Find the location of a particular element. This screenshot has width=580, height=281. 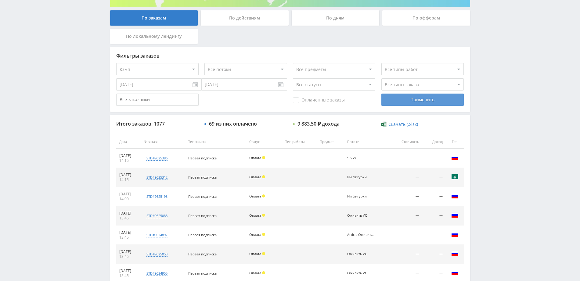

div: Итого заказов: 1077 is located at coordinates (157, 124).